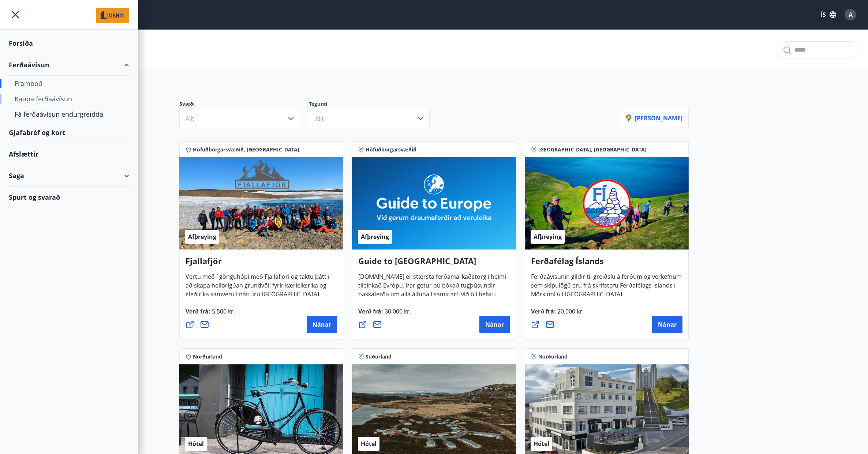  I want to click on button: A, so click(851, 15).